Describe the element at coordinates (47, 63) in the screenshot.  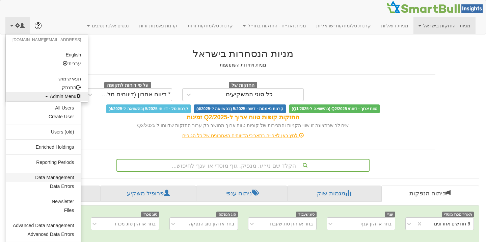
I see `a: עברית` at that location.